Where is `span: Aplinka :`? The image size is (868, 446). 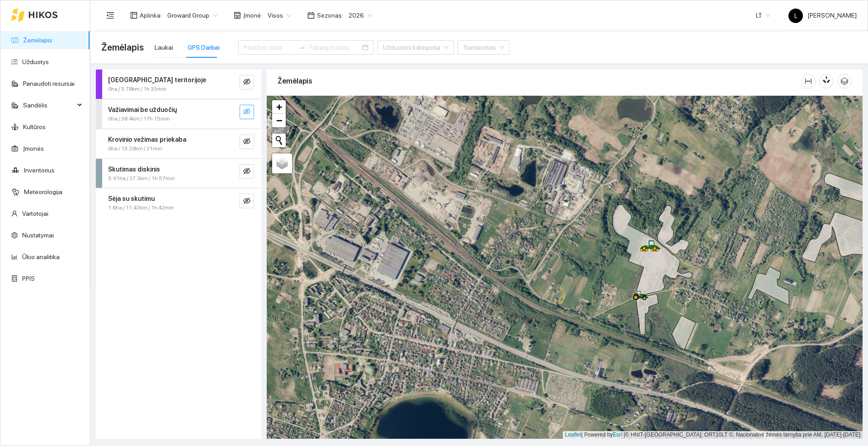
span: Aplinka : is located at coordinates (151, 15).